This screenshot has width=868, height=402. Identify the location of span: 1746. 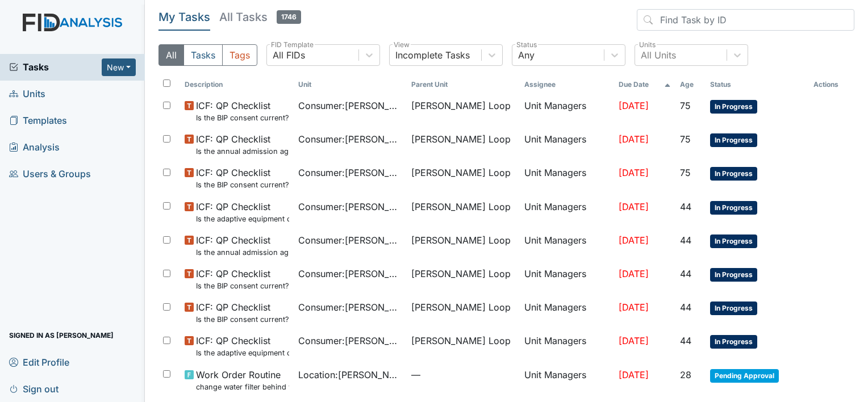
(289, 17).